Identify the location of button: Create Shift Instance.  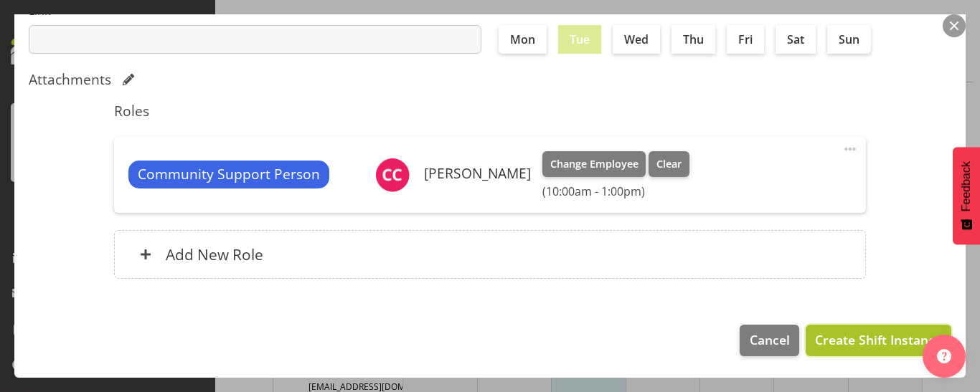
(878, 340).